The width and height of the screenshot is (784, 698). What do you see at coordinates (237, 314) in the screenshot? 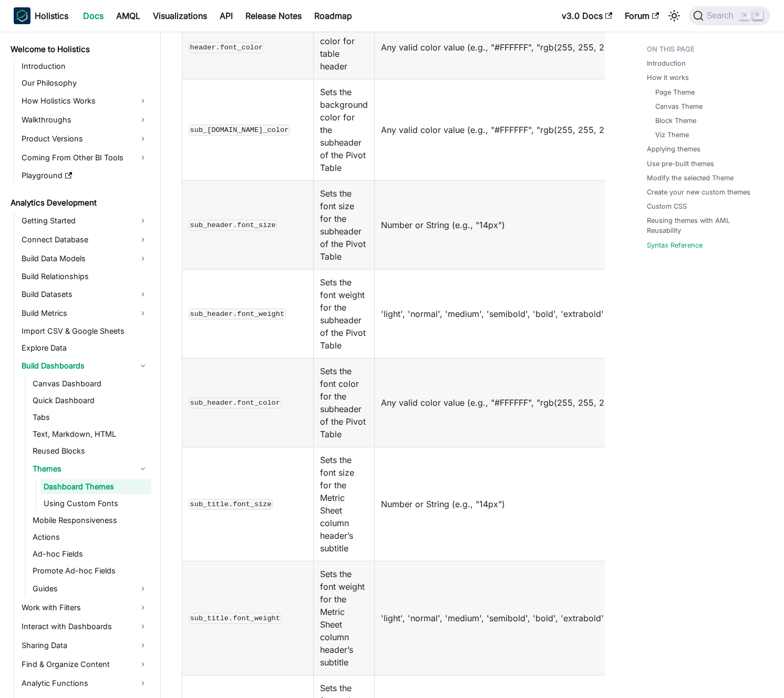
I see `code: sub_header.font_weight` at bounding box center [237, 314].